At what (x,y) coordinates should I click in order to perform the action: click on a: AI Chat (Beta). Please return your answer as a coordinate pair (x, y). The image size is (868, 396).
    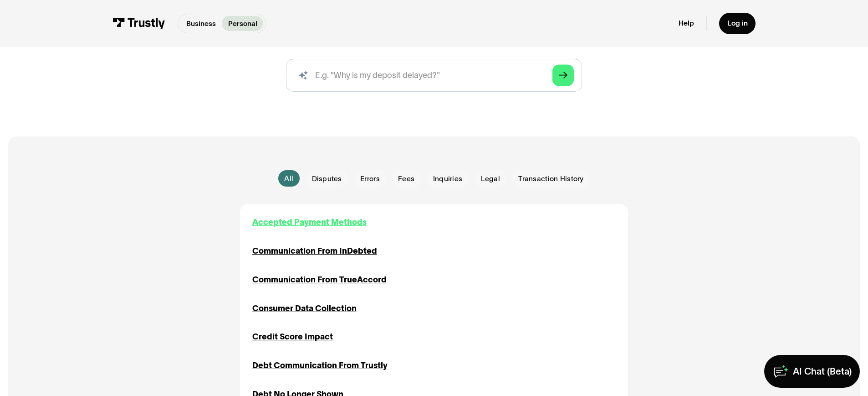
    Looking at the image, I should click on (812, 371).